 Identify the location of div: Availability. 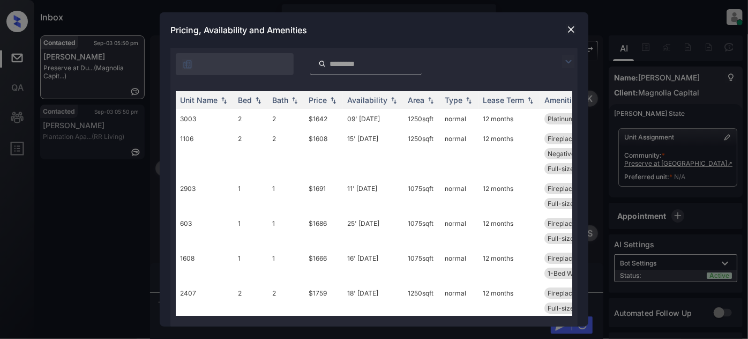
(367, 100).